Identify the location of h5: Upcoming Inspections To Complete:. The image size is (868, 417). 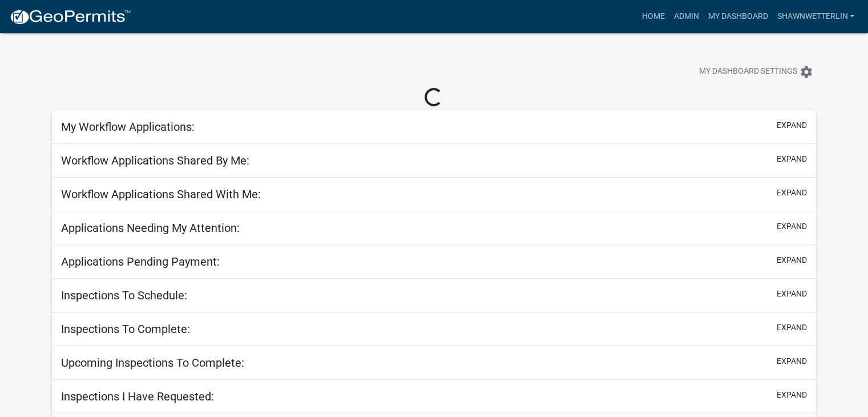
(152, 363).